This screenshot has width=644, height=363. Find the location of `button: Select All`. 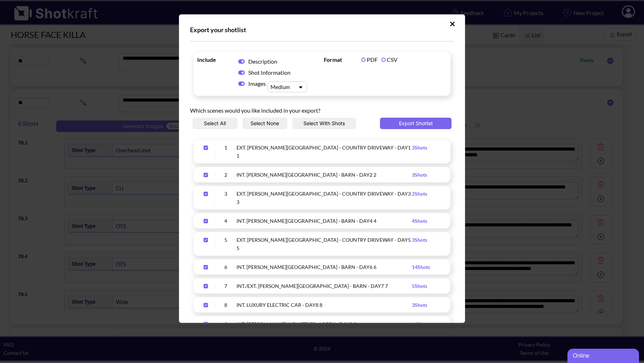

button: Select All is located at coordinates (215, 123).